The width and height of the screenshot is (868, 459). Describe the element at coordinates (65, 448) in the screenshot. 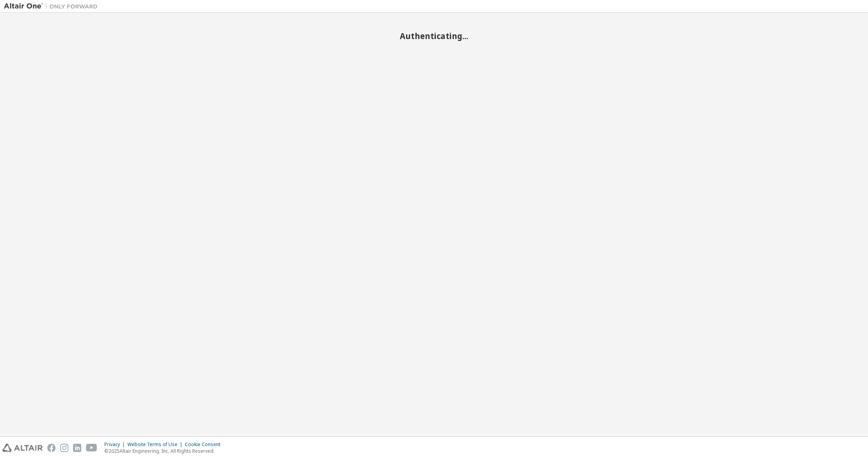

I see `img: instagram.svg` at that location.